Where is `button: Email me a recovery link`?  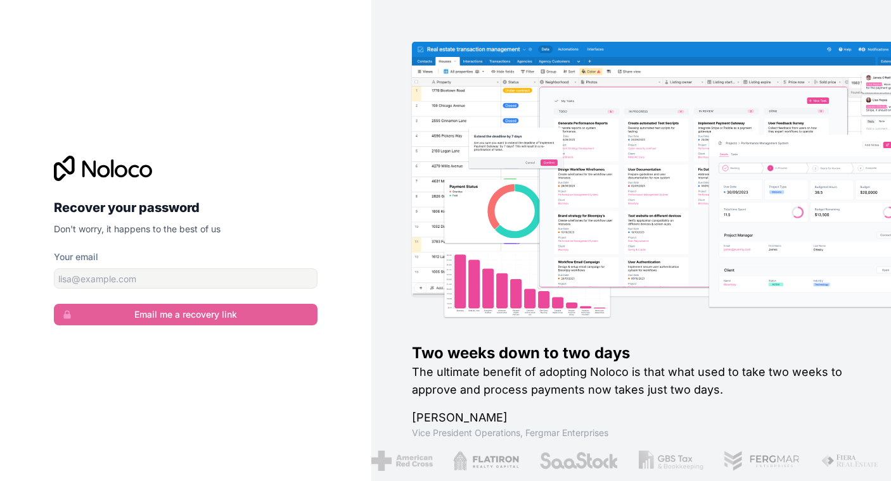 button: Email me a recovery link is located at coordinates (186, 315).